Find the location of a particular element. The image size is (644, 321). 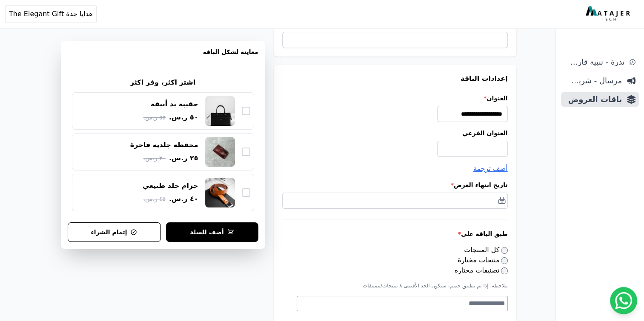

h2: اشتر اكثر، وفر اكثر is located at coordinates (163, 83).